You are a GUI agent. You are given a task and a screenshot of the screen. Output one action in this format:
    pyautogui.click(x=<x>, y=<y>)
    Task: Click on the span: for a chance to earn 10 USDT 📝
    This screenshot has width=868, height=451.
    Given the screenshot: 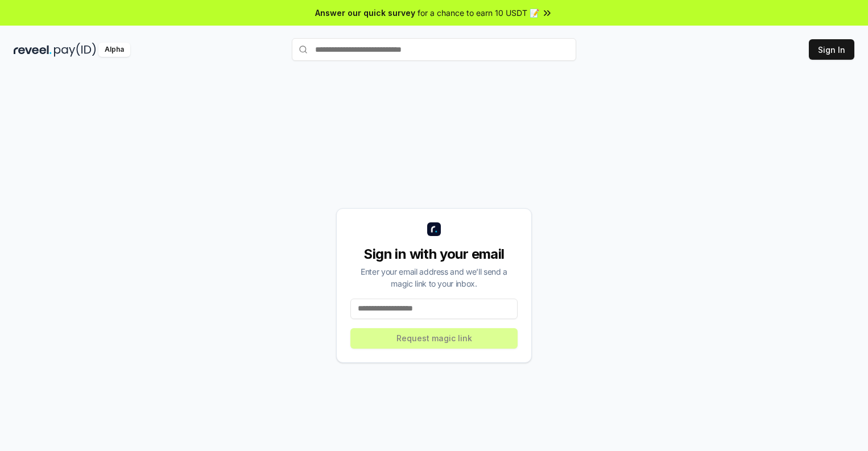 What is the action you would take?
    pyautogui.click(x=479, y=13)
    